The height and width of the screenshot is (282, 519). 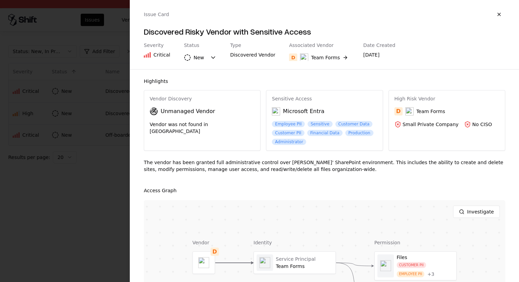 I want to click on div: High Risk Vendor, so click(x=447, y=99).